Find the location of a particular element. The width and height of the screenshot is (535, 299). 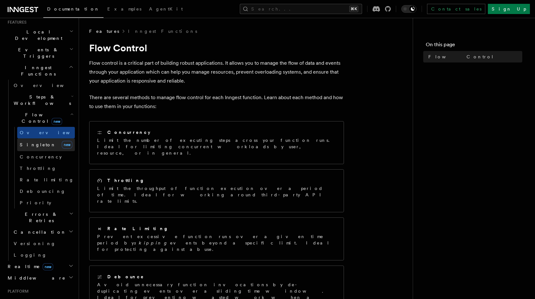

a: Rate limiting is located at coordinates (46, 179).